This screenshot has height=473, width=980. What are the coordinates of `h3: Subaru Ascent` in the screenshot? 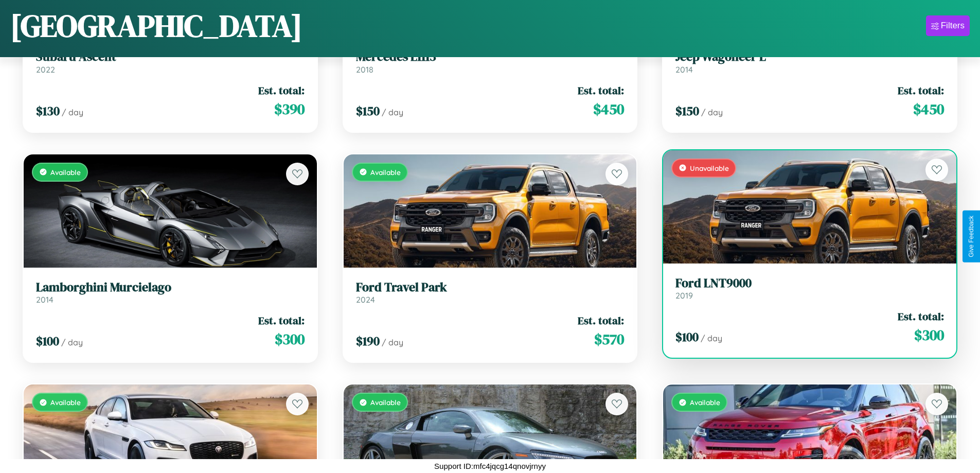 It's located at (170, 57).